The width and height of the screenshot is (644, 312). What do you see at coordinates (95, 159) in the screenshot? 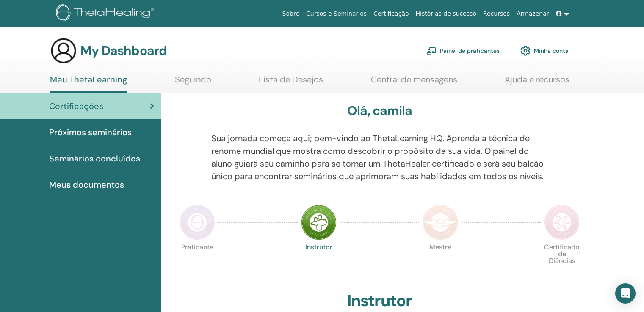
I see `span: Seminários concluídos` at bounding box center [95, 159].